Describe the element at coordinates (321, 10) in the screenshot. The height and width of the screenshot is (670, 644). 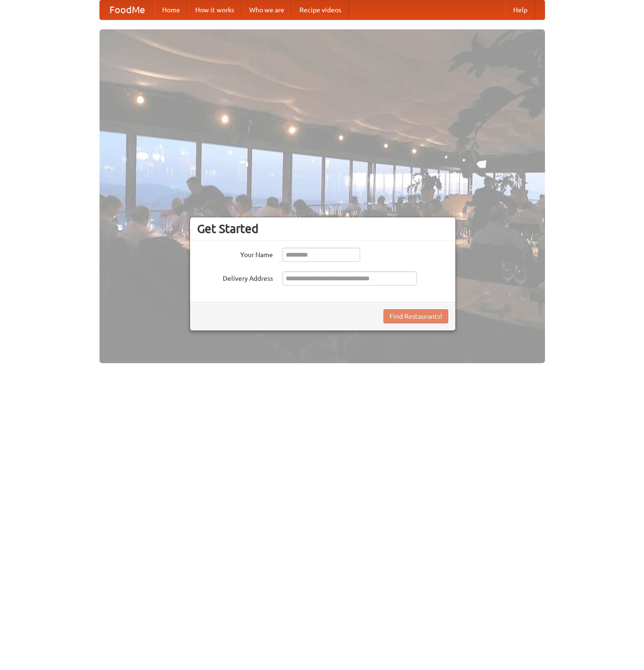
I see `a: Recipe videos` at that location.